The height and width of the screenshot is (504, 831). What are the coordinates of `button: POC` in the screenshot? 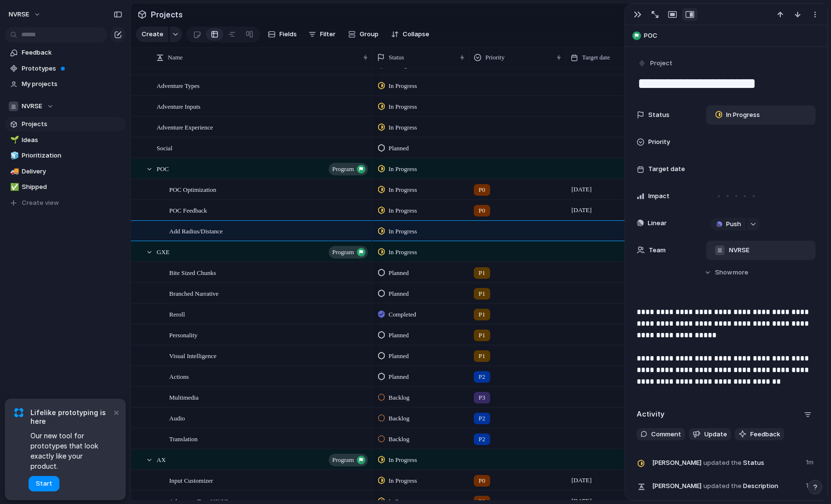 It's located at (726, 35).